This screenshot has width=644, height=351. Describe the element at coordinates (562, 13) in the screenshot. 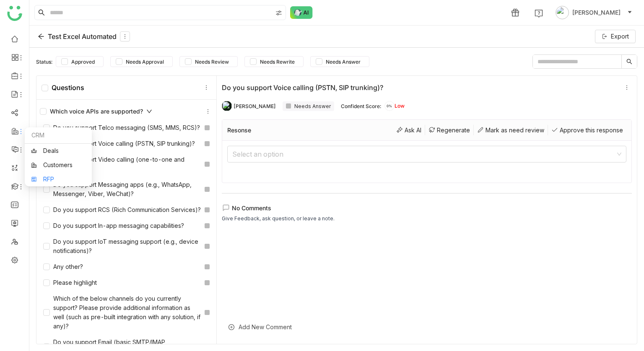

I see `img: avatar` at that location.